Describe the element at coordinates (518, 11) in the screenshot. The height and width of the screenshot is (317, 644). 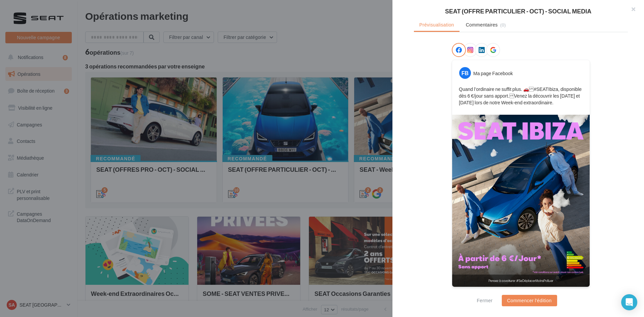
I see `div: SEAT (OFFRE PARTICULIER - OCT) - SOCIAL MEDIA` at that location.